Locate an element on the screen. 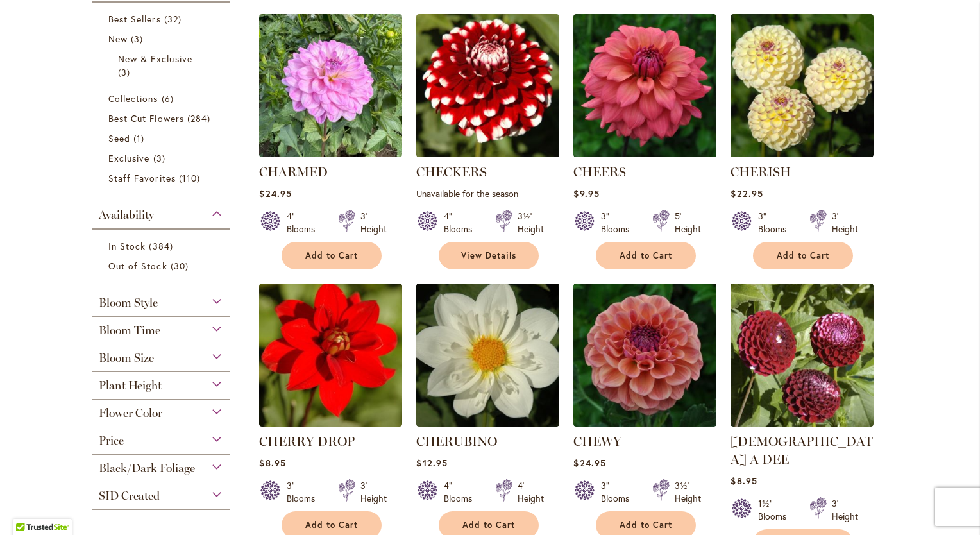 The width and height of the screenshot is (980, 535). span: 384 is located at coordinates (162, 246).